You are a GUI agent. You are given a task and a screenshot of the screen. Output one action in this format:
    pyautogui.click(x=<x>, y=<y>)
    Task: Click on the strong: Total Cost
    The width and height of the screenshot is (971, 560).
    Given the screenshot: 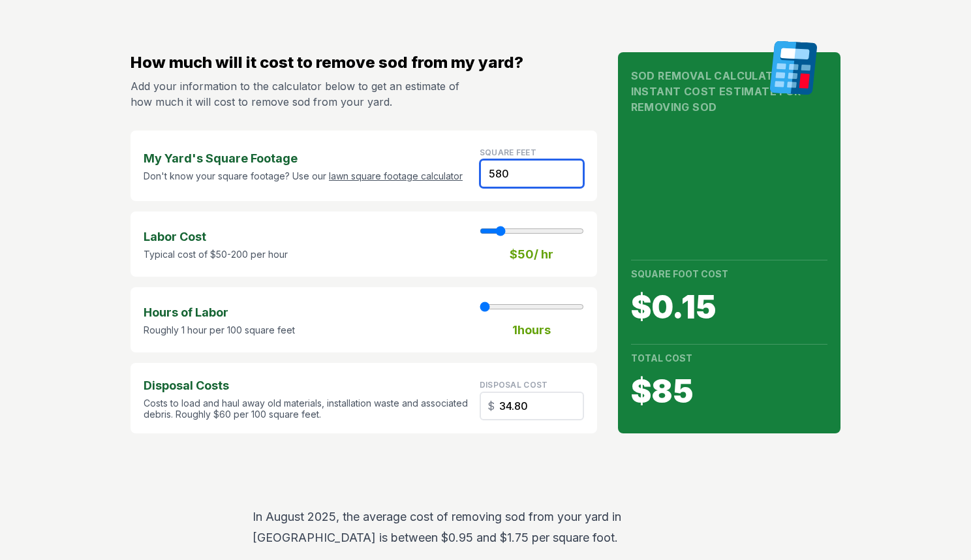 What is the action you would take?
    pyautogui.click(x=662, y=357)
    